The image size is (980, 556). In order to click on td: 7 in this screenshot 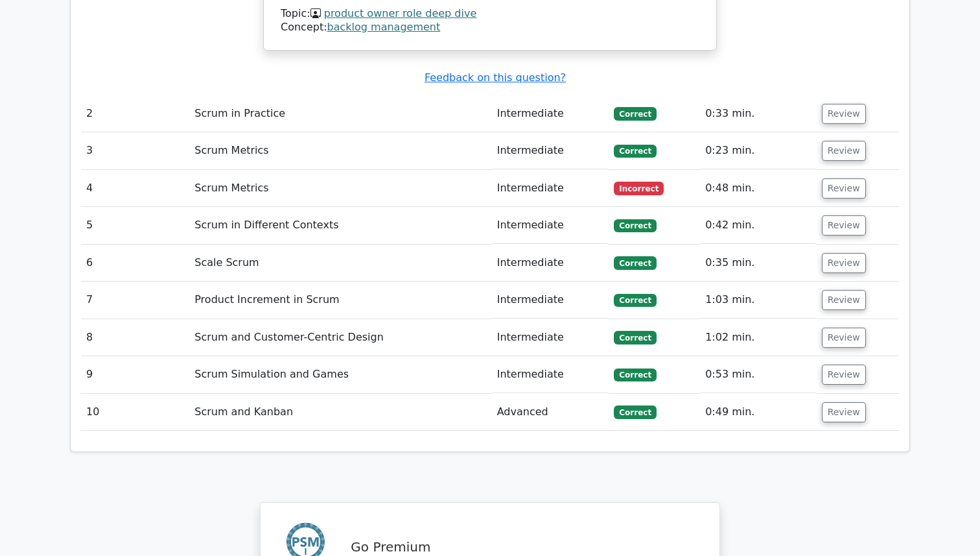, I will do `click(135, 300)`.